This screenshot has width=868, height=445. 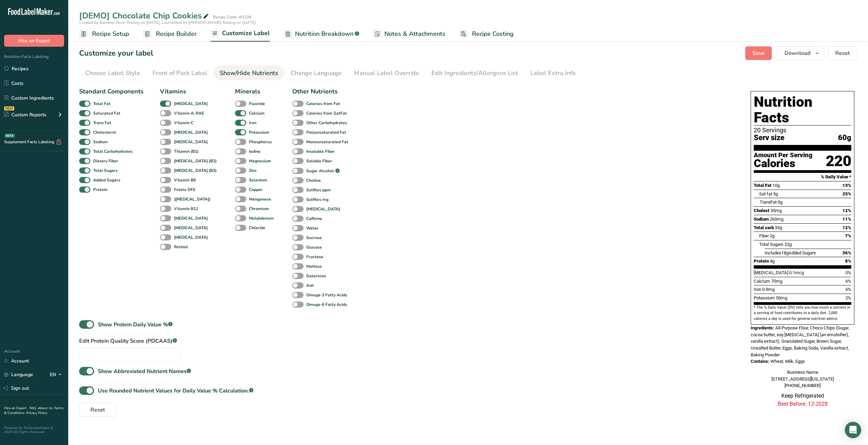 What do you see at coordinates (189, 113) in the screenshot?
I see `b: Vitamin A, RAE` at bounding box center [189, 113].